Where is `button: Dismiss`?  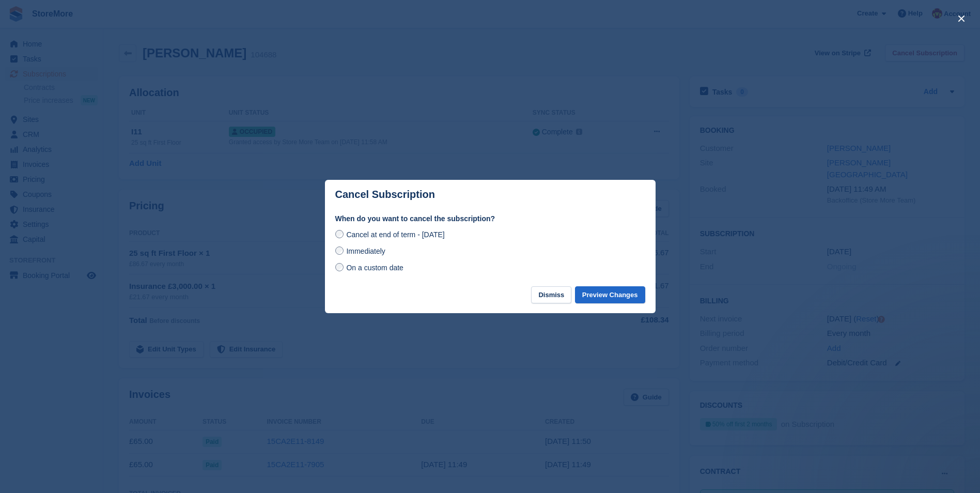
button: Dismiss is located at coordinates (551, 295).